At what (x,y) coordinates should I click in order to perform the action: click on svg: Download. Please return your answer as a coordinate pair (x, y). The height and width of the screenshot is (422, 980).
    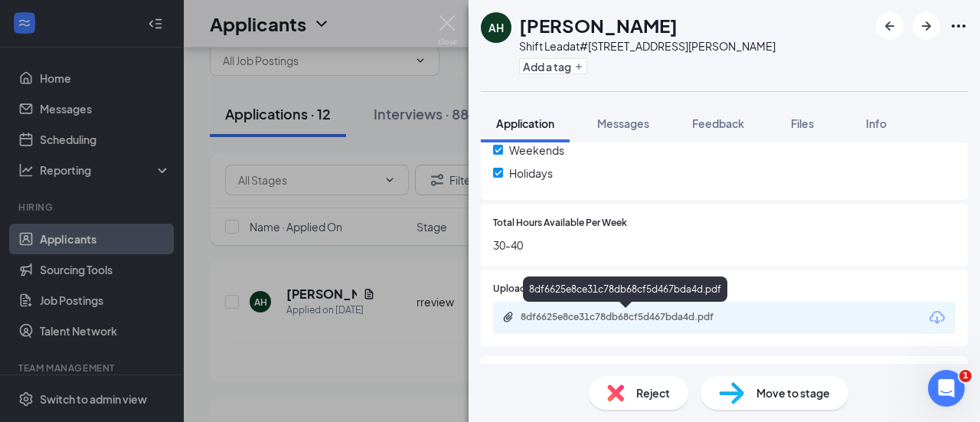
    Looking at the image, I should click on (937, 317).